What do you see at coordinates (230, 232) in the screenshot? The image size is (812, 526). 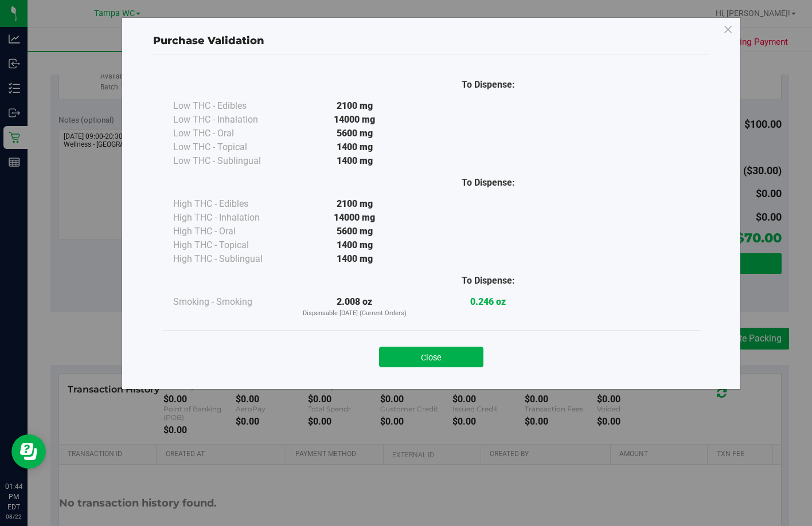 I see `div: High THC - Oral` at bounding box center [230, 232].